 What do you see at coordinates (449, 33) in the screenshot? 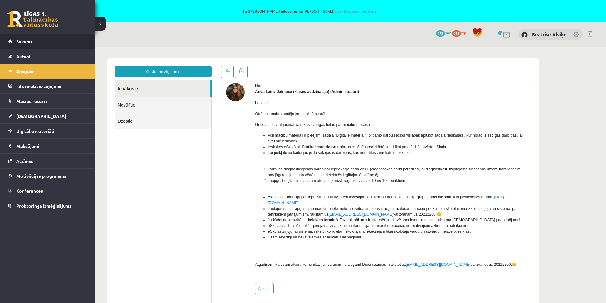
I see `span: mP` at bounding box center [449, 33].